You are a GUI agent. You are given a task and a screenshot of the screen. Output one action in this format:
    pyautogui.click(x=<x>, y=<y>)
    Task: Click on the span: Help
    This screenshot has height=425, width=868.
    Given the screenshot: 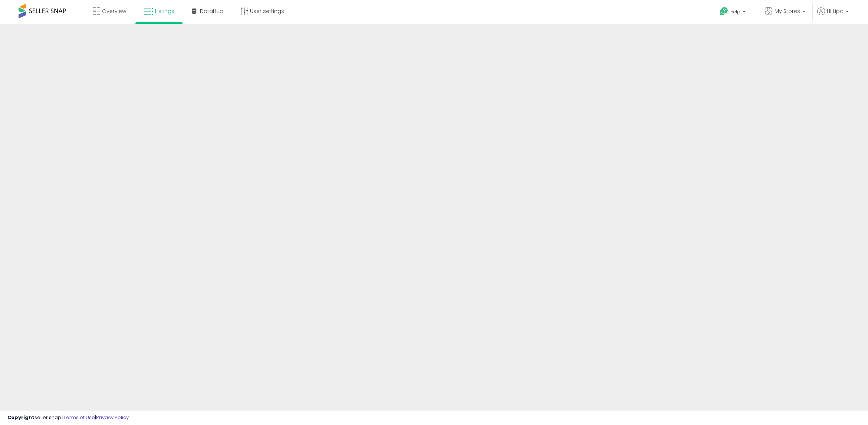 What is the action you would take?
    pyautogui.click(x=736, y=12)
    